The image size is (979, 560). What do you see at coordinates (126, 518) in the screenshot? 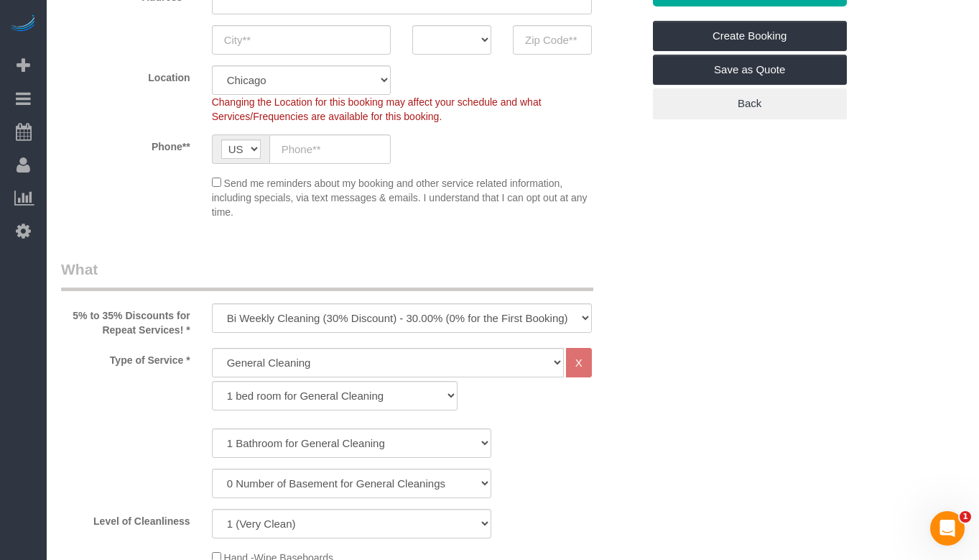
I see `label: Level of Cleanliness` at bounding box center [126, 518].